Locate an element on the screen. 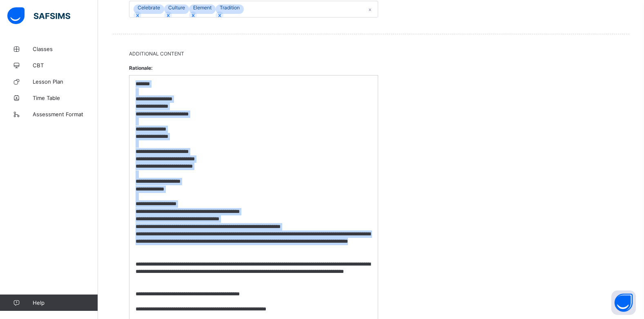 The height and width of the screenshot is (319, 644). span: Help is located at coordinates (65, 303).